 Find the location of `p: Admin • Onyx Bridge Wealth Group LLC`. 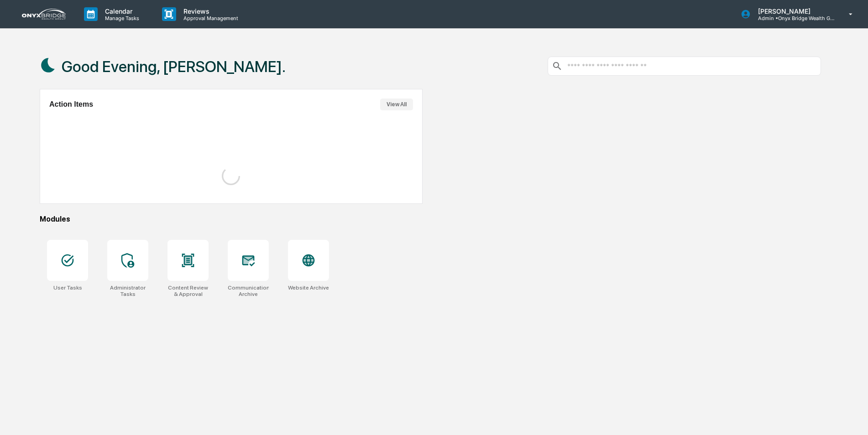

p: Admin • Onyx Bridge Wealth Group LLC is located at coordinates (793, 18).